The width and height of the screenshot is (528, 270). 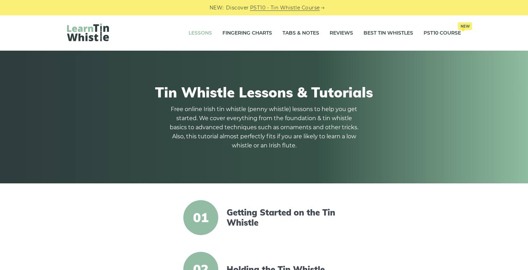 I want to click on p: Free online Irish tin whistle (penny whistle) lessons to help you get started. We cover everythin..., so click(x=264, y=127).